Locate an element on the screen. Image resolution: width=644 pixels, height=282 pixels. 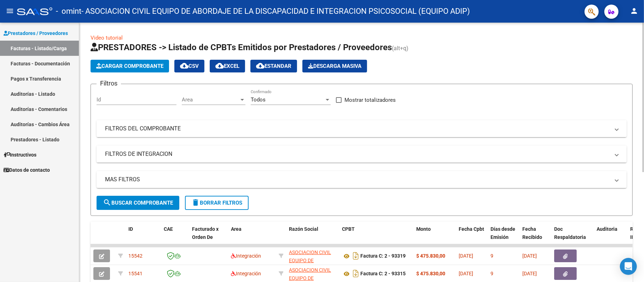
span: Todos is located at coordinates (258, 100).